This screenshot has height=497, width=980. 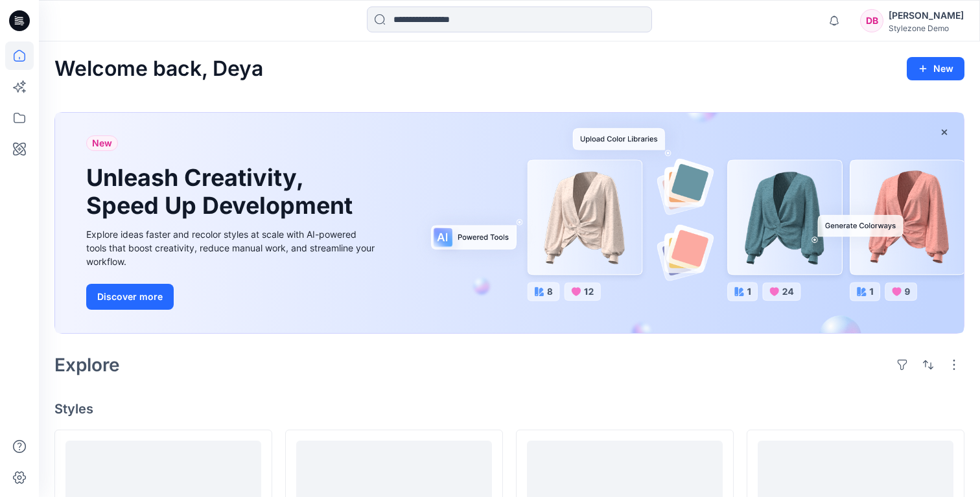 What do you see at coordinates (232, 247) in the screenshot?
I see `div: Explore ideas faster and recolor styles at scale with AI-powered tools that boost creativity, red...` at bounding box center [232, 247].